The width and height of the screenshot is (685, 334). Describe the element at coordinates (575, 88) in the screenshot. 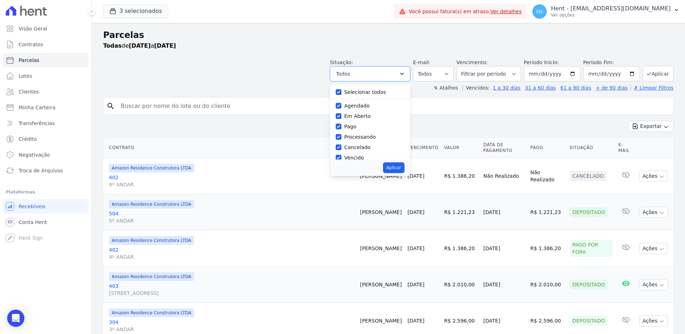

I see `a: 61 a 90 dias` at that location.